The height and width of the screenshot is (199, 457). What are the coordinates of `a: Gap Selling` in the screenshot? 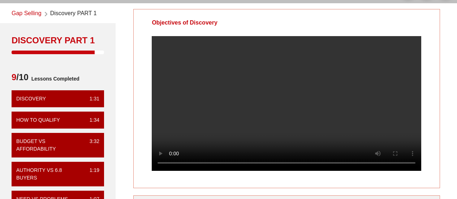 It's located at (26, 14).